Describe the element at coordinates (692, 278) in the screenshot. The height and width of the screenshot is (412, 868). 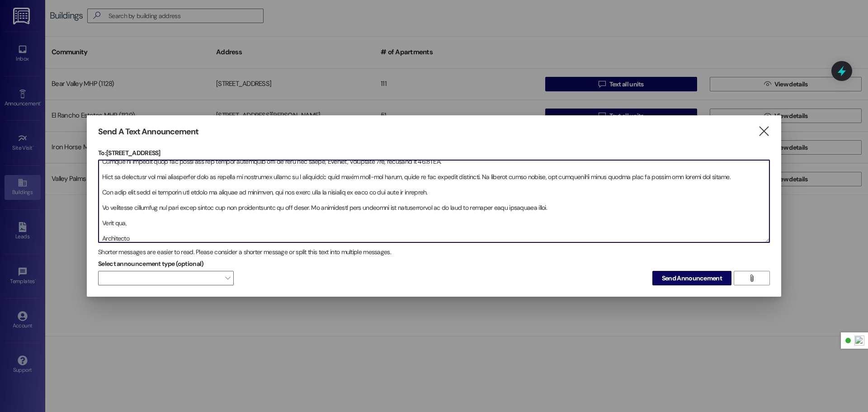
I see `span: Send Announcement` at that location.